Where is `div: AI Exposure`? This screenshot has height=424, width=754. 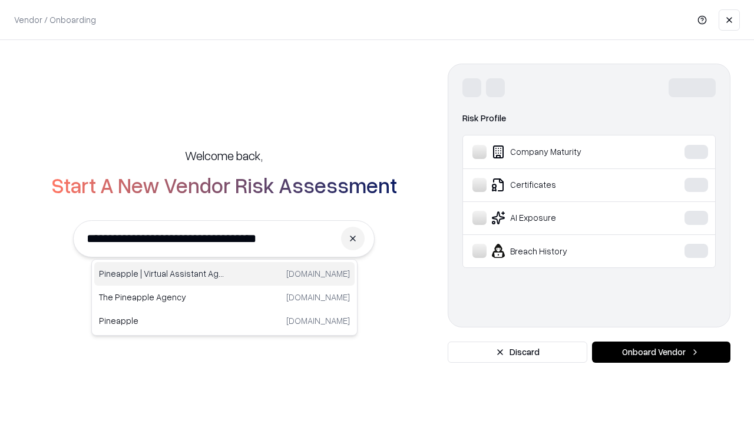
div: AI Exposure is located at coordinates (560, 218).